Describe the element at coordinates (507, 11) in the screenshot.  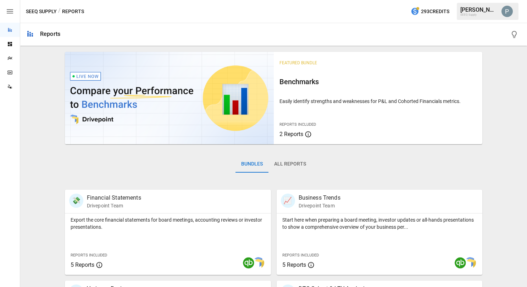
I see `div: Paul schoenecker` at that location.